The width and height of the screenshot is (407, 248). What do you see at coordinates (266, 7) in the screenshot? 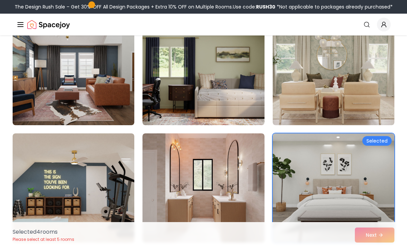
I see `b: RUSH30` at bounding box center [266, 7].